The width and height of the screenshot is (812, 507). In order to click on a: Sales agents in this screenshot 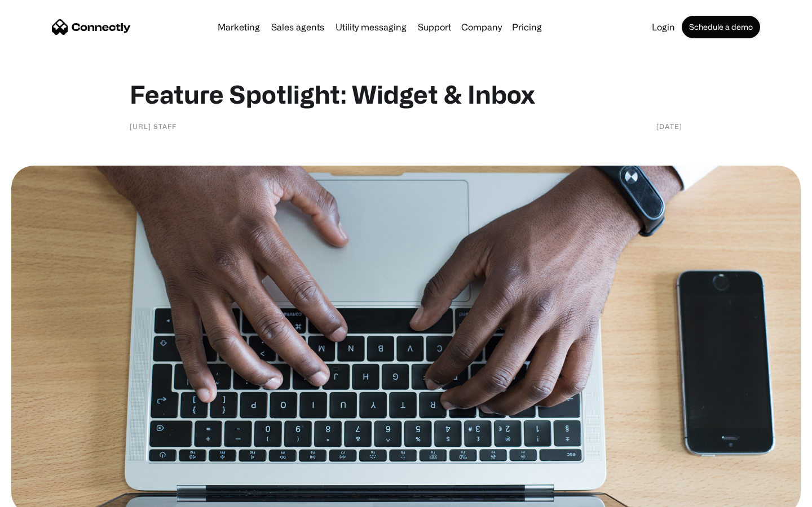, I will do `click(297, 27)`.